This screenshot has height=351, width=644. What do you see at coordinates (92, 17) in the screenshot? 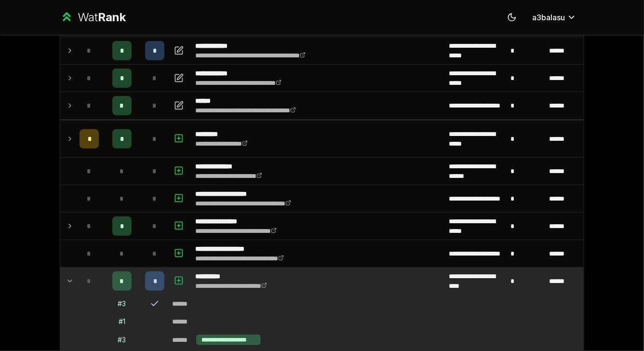
I see `a: WatRank` at bounding box center [92, 17].